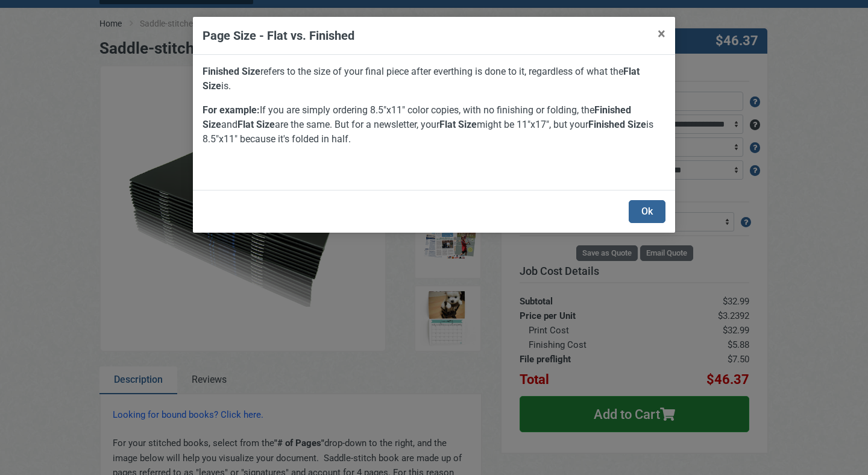 This screenshot has height=475, width=868. Describe the element at coordinates (231, 110) in the screenshot. I see `strong: For example:` at that location.